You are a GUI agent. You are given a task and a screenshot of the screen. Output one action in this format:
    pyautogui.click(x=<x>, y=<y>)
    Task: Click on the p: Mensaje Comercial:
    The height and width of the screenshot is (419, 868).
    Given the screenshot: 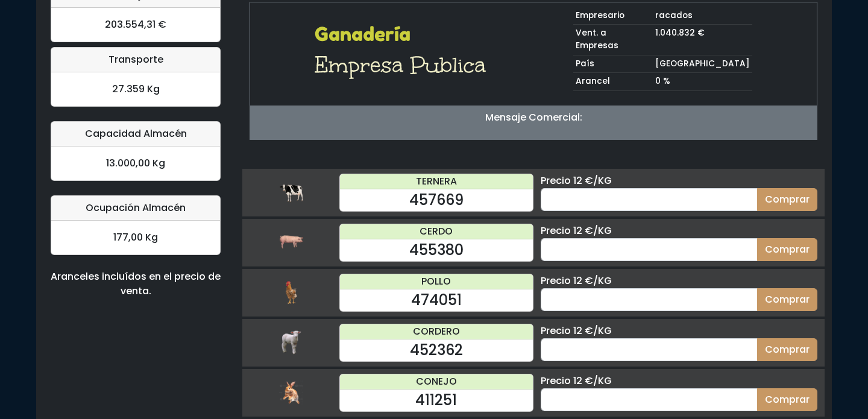 What is the action you would take?
    pyautogui.click(x=534, y=118)
    